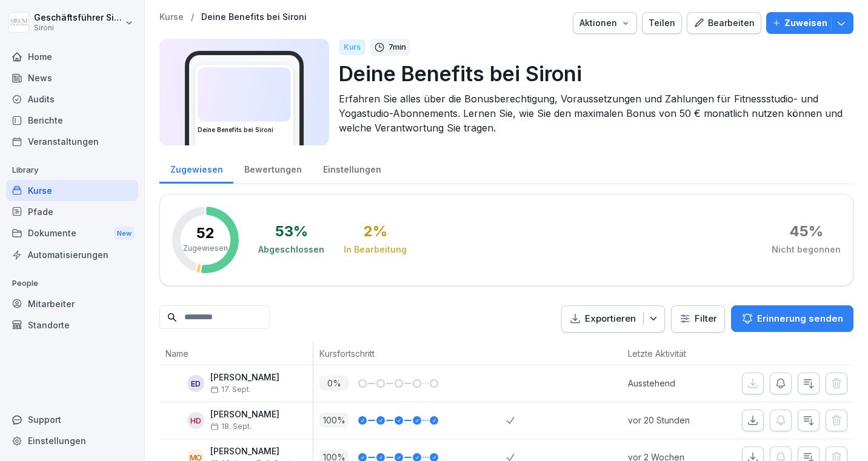  Describe the element at coordinates (334, 383) in the screenshot. I see `p: 0 %` at that location.